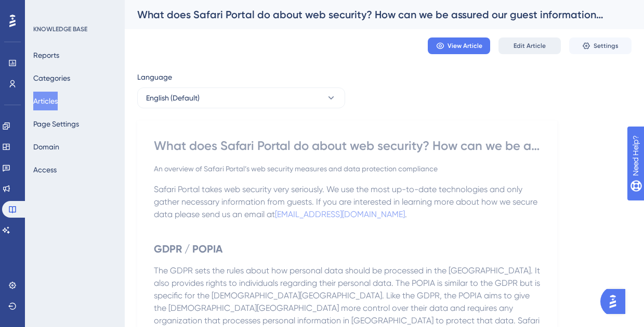 This screenshot has height=327, width=644. Describe the element at coordinates (154, 77) in the screenshot. I see `span: Language` at that location.